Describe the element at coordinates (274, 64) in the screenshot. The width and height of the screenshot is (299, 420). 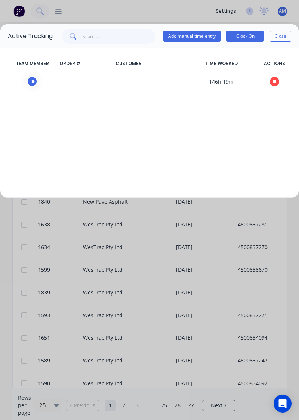
I see `span: ACTIONS` at that location.